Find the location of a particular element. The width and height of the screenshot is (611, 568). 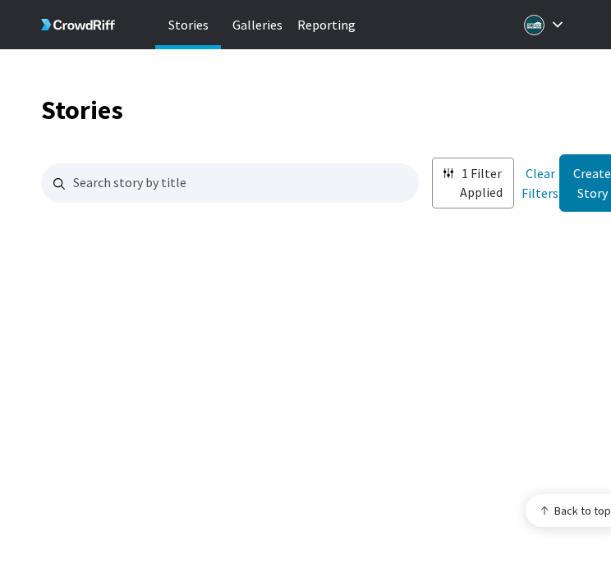

h1: Stories is located at coordinates (312, 110).